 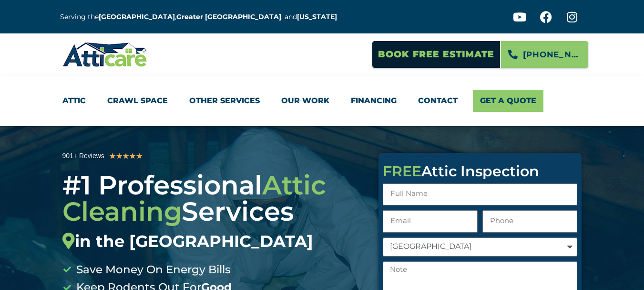 I want to click on input: Only numbers and phone characters (#, -, *, etc) are accepted., so click(x=530, y=221).